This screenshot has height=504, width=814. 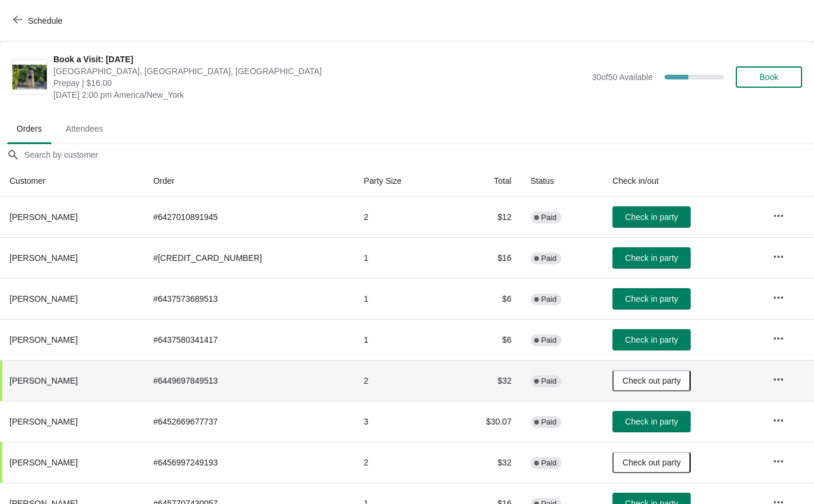 What do you see at coordinates (39, 21) in the screenshot?
I see `button: Schedule` at bounding box center [39, 21].